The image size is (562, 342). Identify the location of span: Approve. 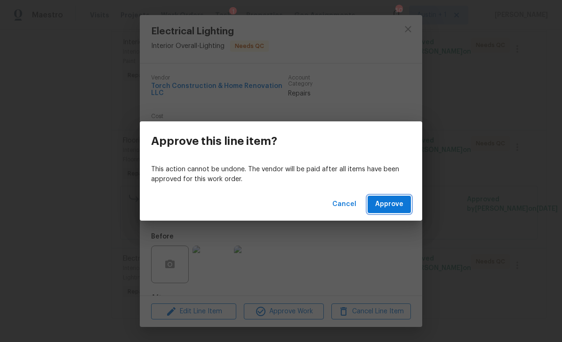
(389, 204).